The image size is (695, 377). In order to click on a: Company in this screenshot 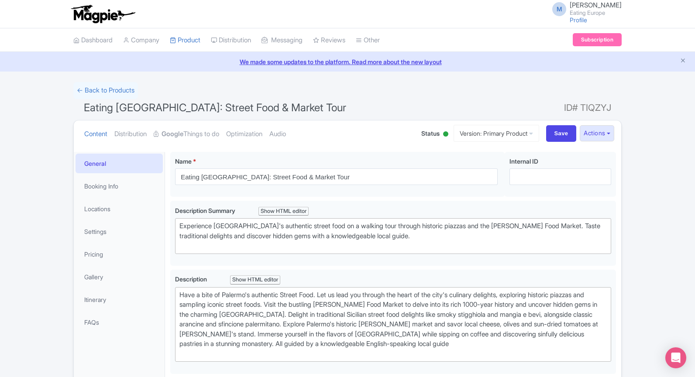, I will do `click(141, 40)`.